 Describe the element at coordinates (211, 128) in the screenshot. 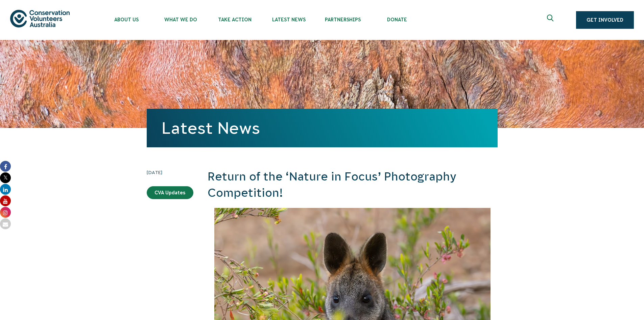

I see `a: Latest News` at that location.